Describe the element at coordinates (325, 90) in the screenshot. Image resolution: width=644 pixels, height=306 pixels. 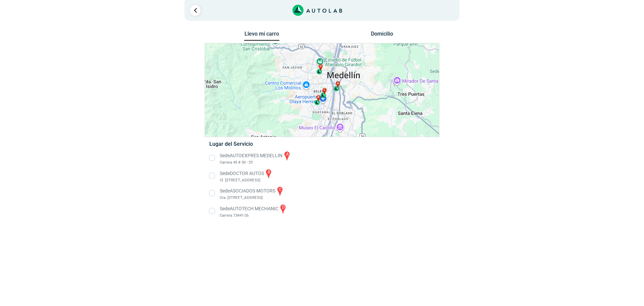
I see `span: c` at that location.